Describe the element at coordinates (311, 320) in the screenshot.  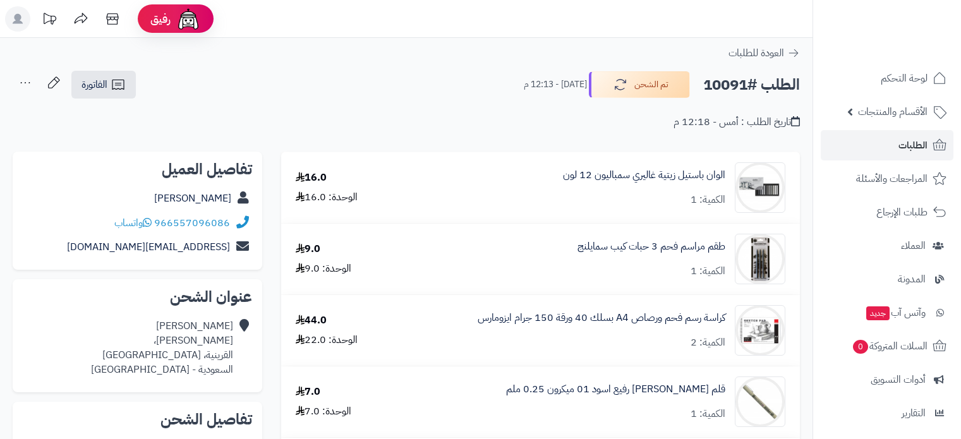
I see `div: 44.0` at that location.